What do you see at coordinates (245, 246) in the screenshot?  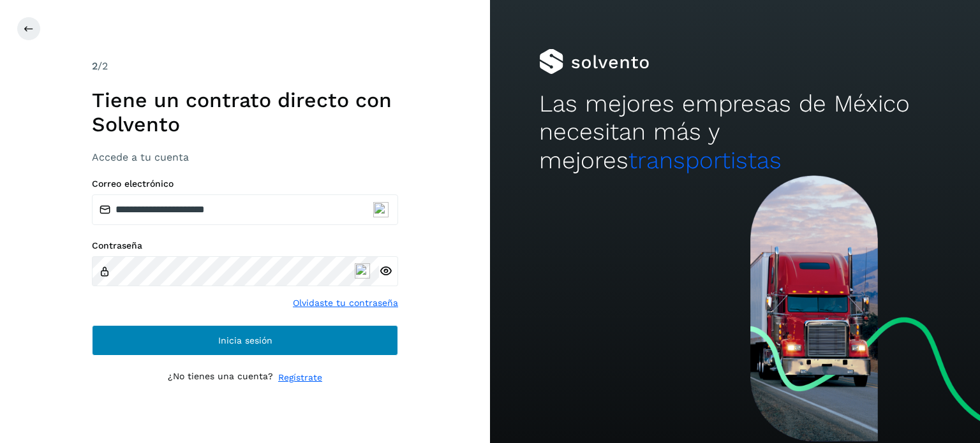 I see `label: Contraseña` at bounding box center [245, 246].